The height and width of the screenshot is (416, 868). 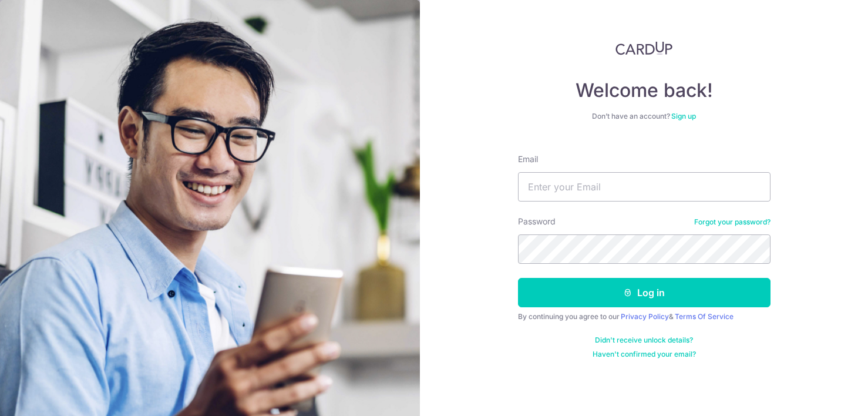 I want to click on img: CardUp Logo, so click(x=644, y=48).